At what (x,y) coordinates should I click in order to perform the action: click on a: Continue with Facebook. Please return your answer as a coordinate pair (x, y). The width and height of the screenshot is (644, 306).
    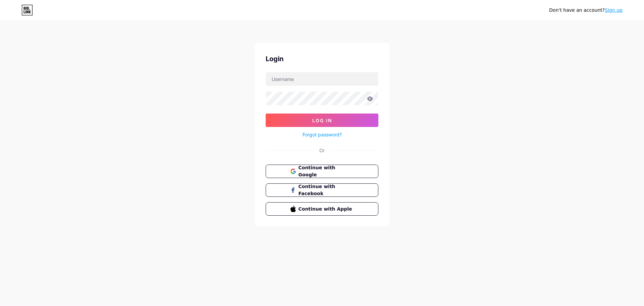
    Looking at the image, I should click on (322, 190).